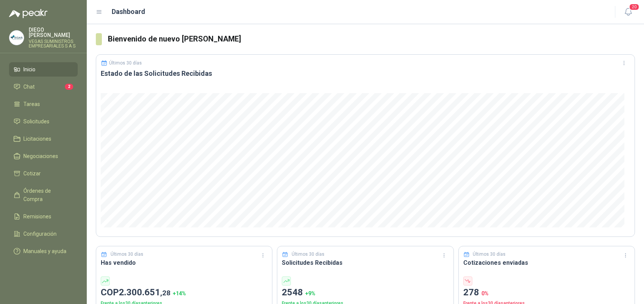 The height and width of the screenshot is (304, 644). I want to click on a: Remisiones, so click(43, 217).